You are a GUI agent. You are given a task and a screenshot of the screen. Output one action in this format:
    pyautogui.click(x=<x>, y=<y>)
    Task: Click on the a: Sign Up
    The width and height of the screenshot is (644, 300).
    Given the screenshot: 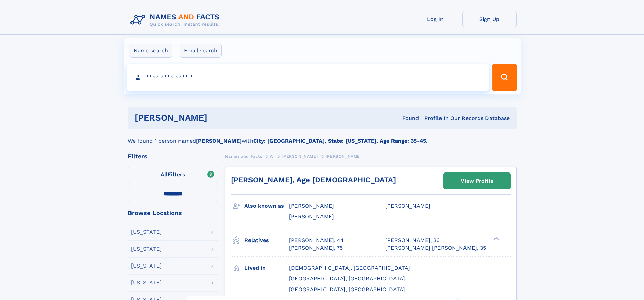 What is the action you would take?
    pyautogui.click(x=489, y=19)
    